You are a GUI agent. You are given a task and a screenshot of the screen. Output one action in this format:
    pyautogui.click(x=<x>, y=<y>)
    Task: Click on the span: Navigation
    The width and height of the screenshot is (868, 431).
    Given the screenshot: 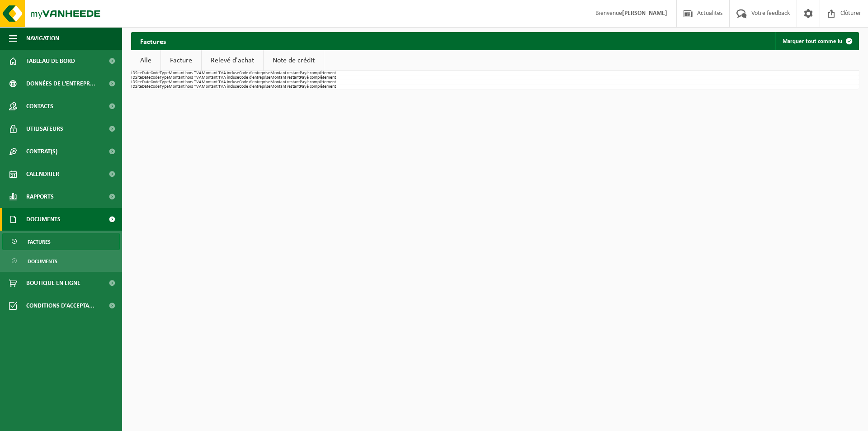 What is the action you would take?
    pyautogui.click(x=42, y=39)
    